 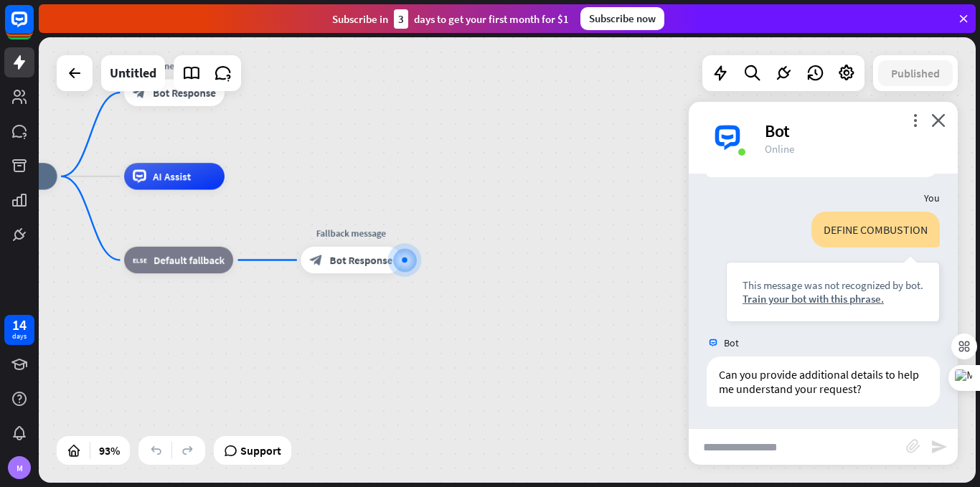 What do you see at coordinates (261, 450) in the screenshot?
I see `span: Support` at bounding box center [261, 450].